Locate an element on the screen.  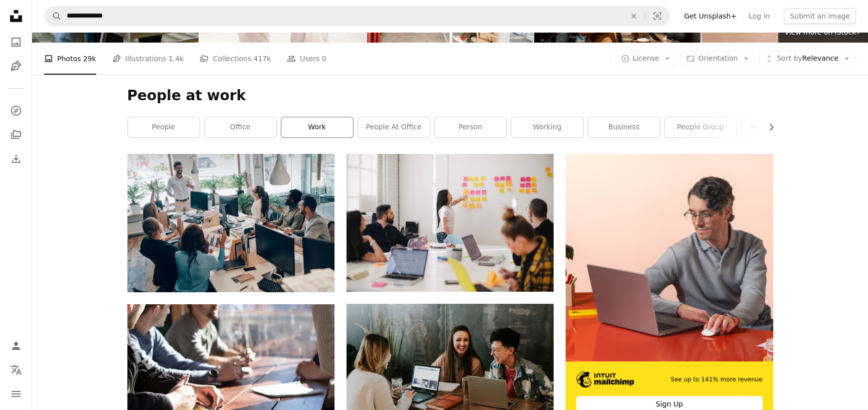
a: people is located at coordinates (164, 128).